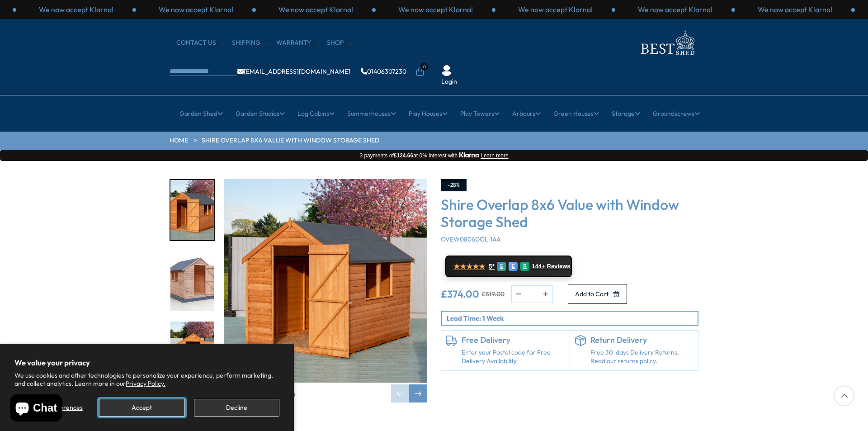 This screenshot has width=868, height=431. What do you see at coordinates (420, 72) in the screenshot?
I see `a: 0` at bounding box center [420, 72].